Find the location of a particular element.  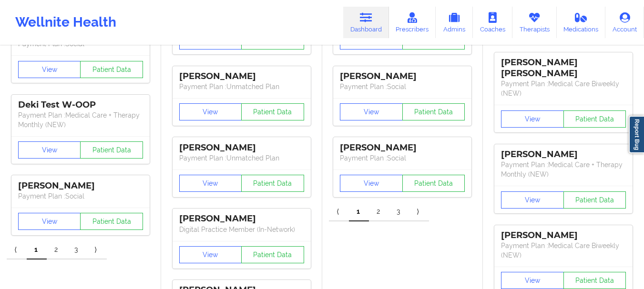

a: Medications is located at coordinates (581, 23).